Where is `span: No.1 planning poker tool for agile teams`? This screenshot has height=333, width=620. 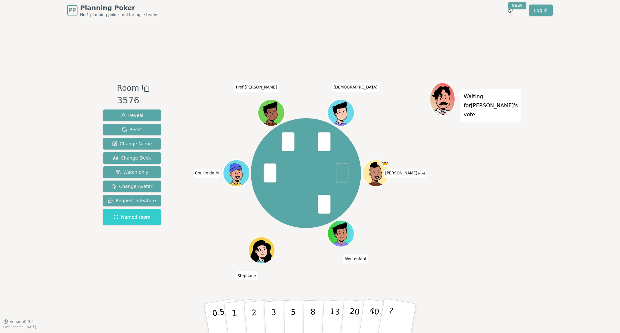
span: No.1 planning poker tool for agile teams is located at coordinates (119, 15).